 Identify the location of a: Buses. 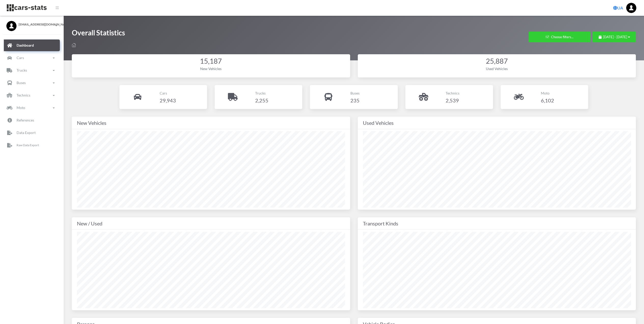
(32, 83).